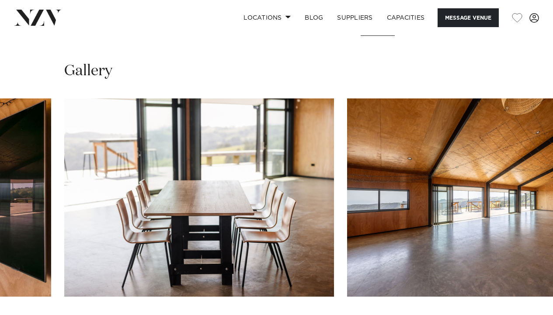 Image resolution: width=553 pixels, height=315 pixels. What do you see at coordinates (354, 17) in the screenshot?
I see `a: SUPPLIERS` at bounding box center [354, 17].